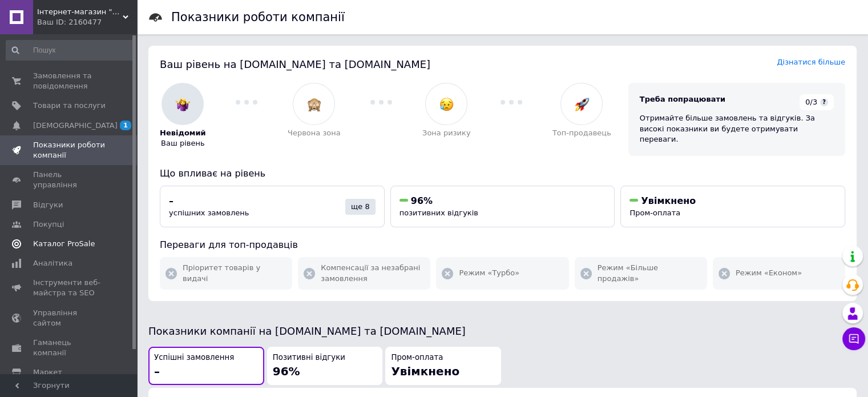 The width and height of the screenshot is (868, 397). What do you see at coordinates (48, 205) in the screenshot?
I see `span: Відгуки` at bounding box center [48, 205].